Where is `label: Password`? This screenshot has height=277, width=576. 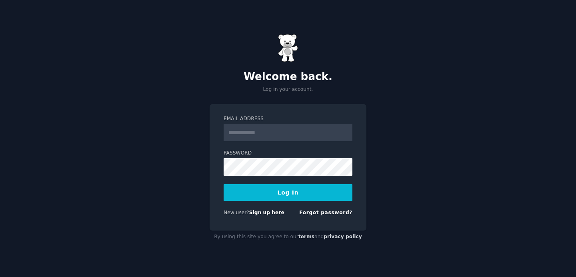
label: Password is located at coordinates (288, 153).